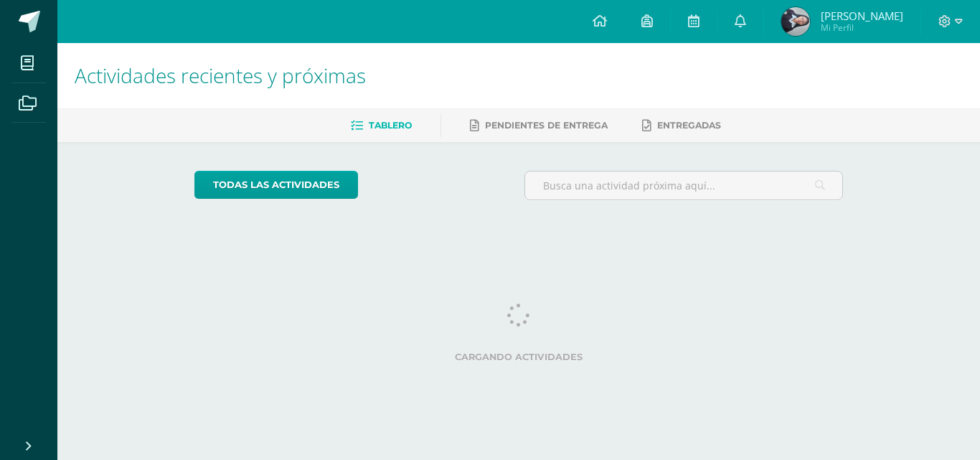 The width and height of the screenshot is (980, 460). What do you see at coordinates (539, 125) in the screenshot?
I see `a: Pendientes de entrega` at bounding box center [539, 125].